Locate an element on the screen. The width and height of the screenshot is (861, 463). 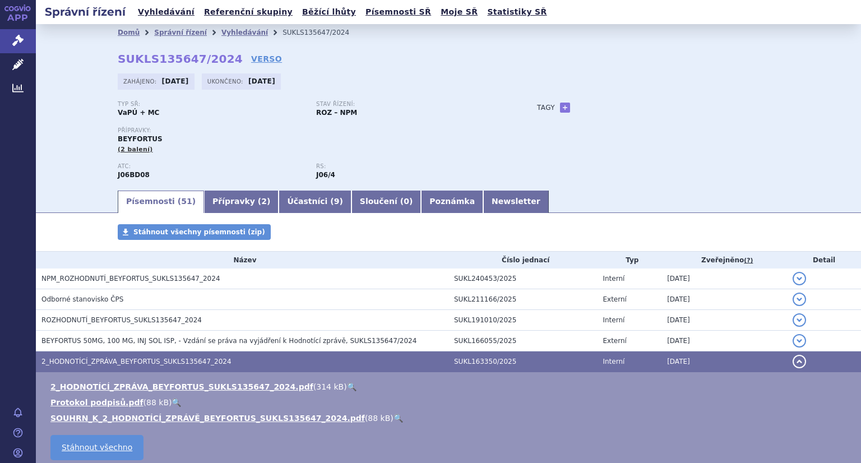
p: Stav řízení: is located at coordinates (410, 104).